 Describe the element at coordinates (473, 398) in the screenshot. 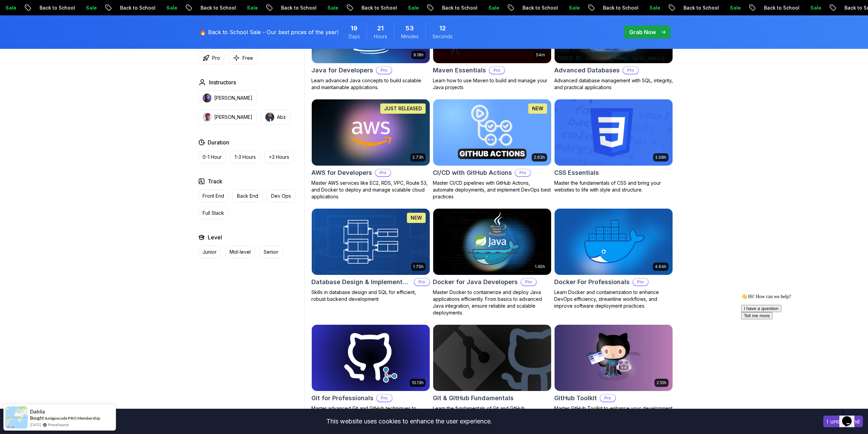

I see `h2: Git & GitHub Fundamentals` at that location.